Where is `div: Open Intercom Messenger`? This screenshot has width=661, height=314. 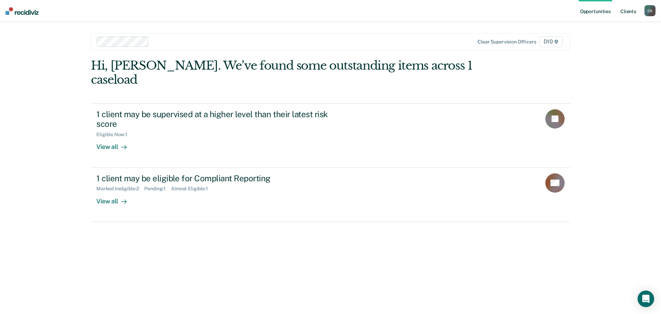 div: Open Intercom Messenger is located at coordinates (646, 299).